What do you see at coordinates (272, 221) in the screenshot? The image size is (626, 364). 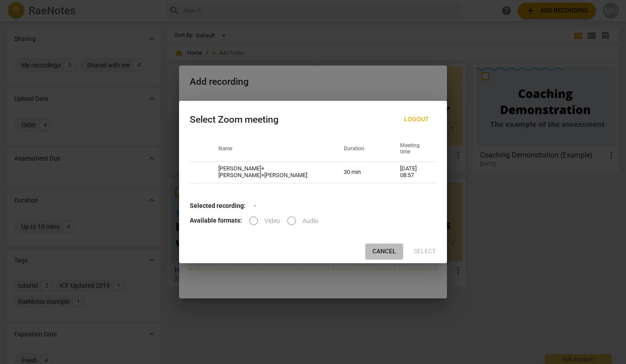 I see `span: Video` at bounding box center [272, 221].